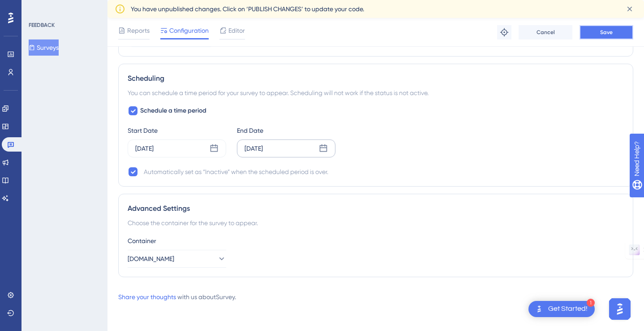 The height and width of the screenshot is (331, 644). Describe the element at coordinates (43, 48) in the screenshot. I see `button: Surveys` at that location.